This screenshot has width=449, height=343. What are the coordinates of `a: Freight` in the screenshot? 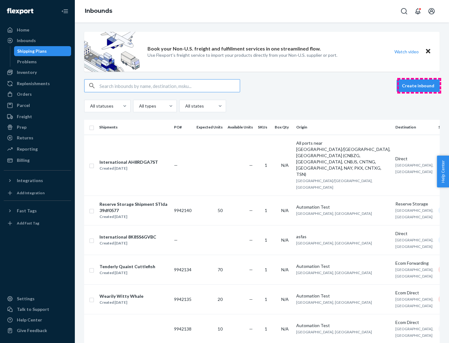 It's located at (37, 117).